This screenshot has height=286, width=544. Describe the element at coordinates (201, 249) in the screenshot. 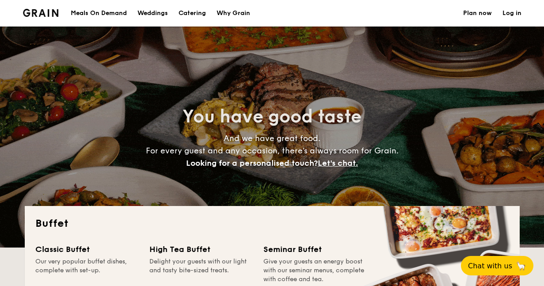

I see `div: High Tea Buffet` at that location.